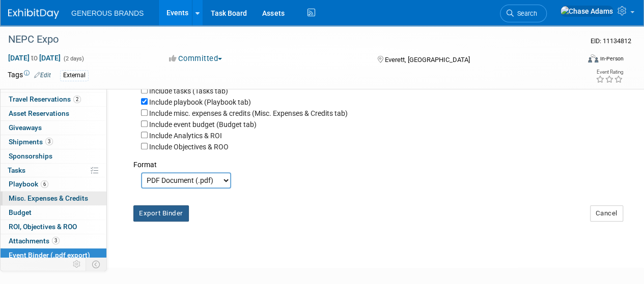 The width and height of the screenshot is (644, 284). Describe the element at coordinates (53, 184) in the screenshot. I see `a: Playbook6` at that location.